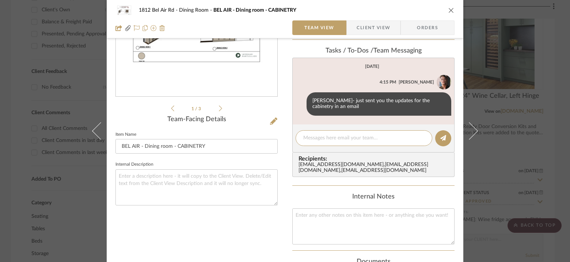  What do you see at coordinates (193, 109) in the screenshot?
I see `span: 1` at bounding box center [193, 109].